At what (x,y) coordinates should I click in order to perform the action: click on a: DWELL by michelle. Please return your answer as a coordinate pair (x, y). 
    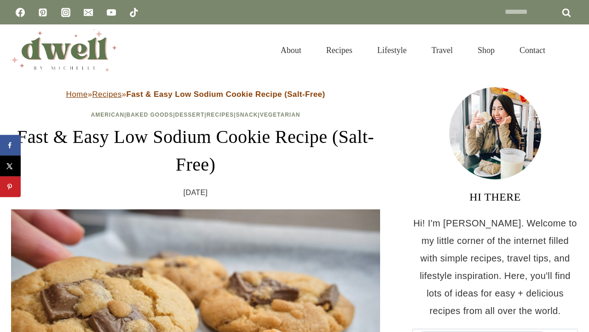
    Looking at the image, I should click on (64, 50).